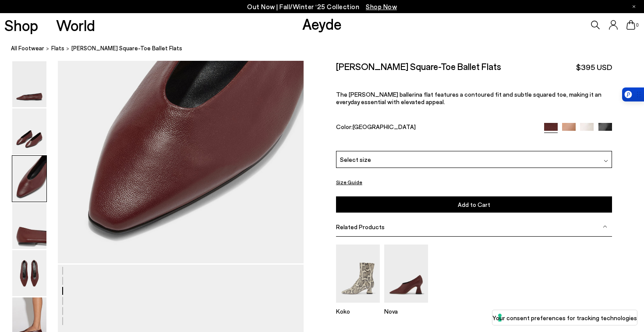  I want to click on button: Size Guide, so click(350, 182).